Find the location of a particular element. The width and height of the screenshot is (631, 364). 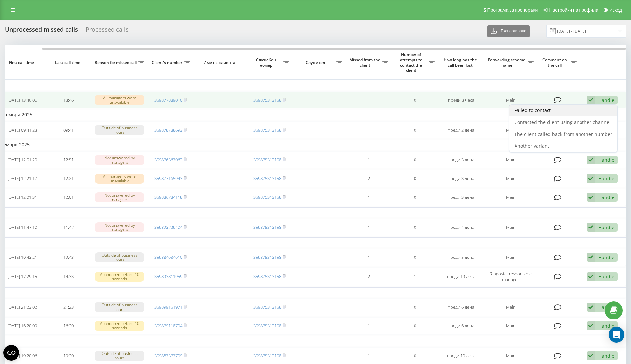

td: 16:20 is located at coordinates (68, 326).